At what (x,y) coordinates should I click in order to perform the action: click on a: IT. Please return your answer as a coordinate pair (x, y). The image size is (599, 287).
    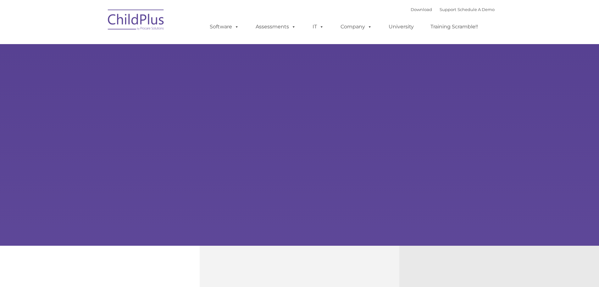
    Looking at the image, I should click on (318, 27).